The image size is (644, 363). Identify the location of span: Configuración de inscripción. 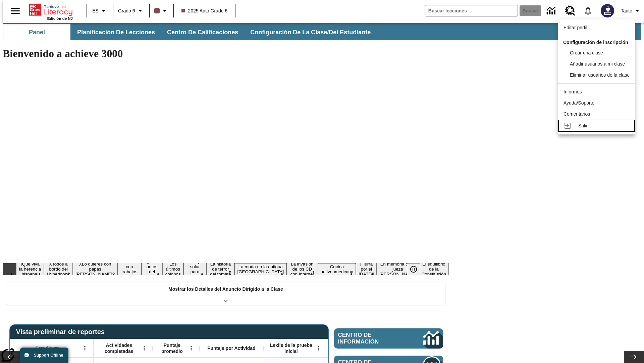
(596, 42).